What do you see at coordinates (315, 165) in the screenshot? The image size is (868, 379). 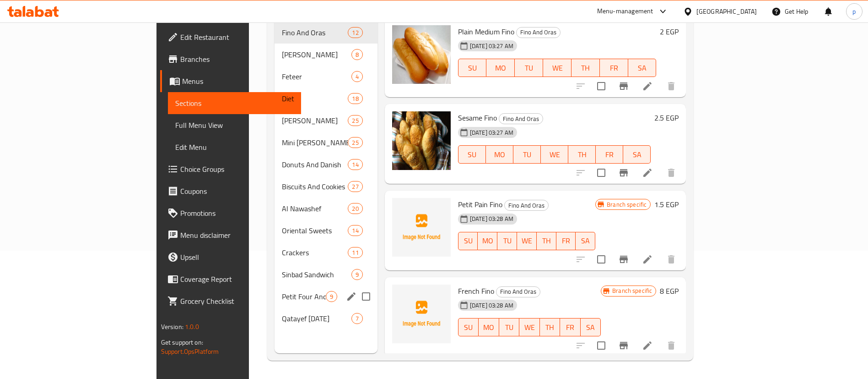 I see `span: Donuts And Danish` at bounding box center [315, 165].